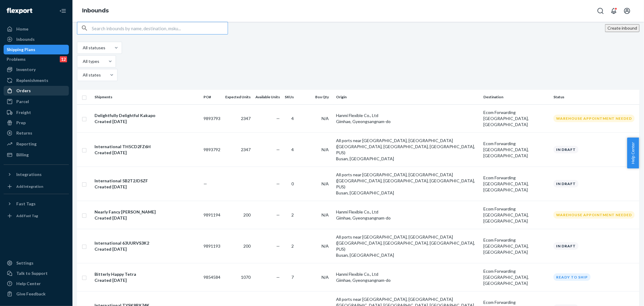 This screenshot has width=644, height=306. Describe the element at coordinates (36, 123) in the screenshot. I see `a: Prep` at that location.